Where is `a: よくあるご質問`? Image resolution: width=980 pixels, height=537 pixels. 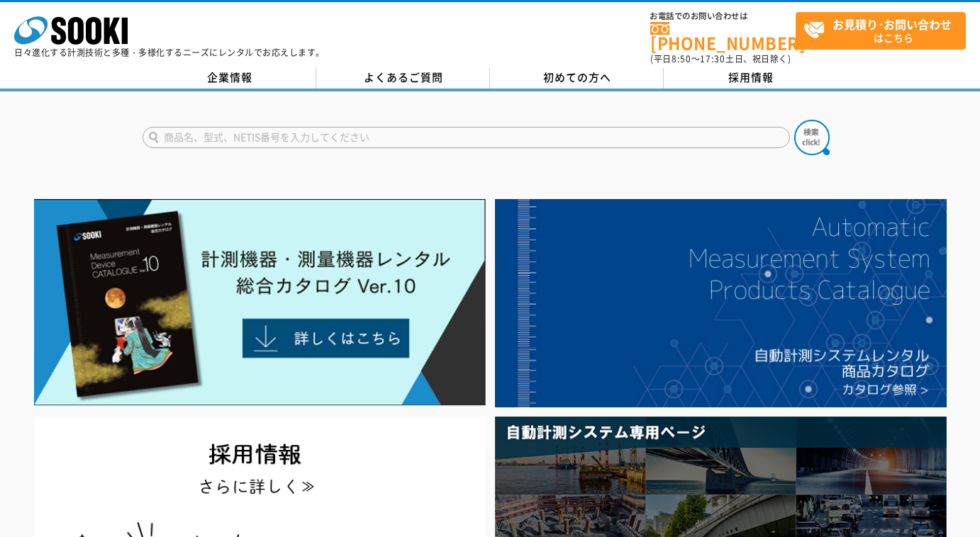 a: よくあるご質問 is located at coordinates (403, 78).